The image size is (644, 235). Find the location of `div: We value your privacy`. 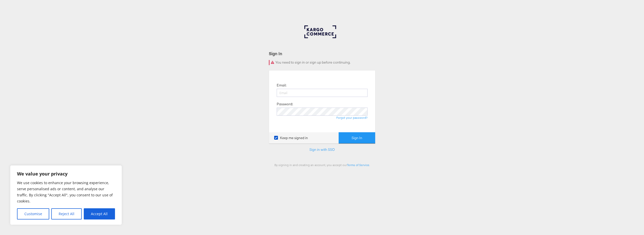

div: We value your privacy is located at coordinates (66, 195).